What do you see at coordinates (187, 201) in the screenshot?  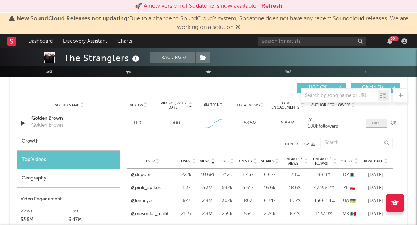 I see `div: 677` at bounding box center [187, 201].